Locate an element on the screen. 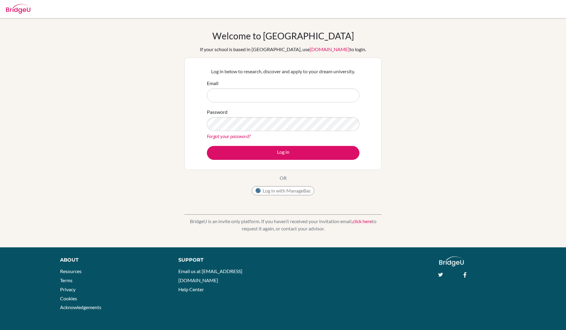 The image size is (566, 330). a: Cookies is located at coordinates (69, 299).